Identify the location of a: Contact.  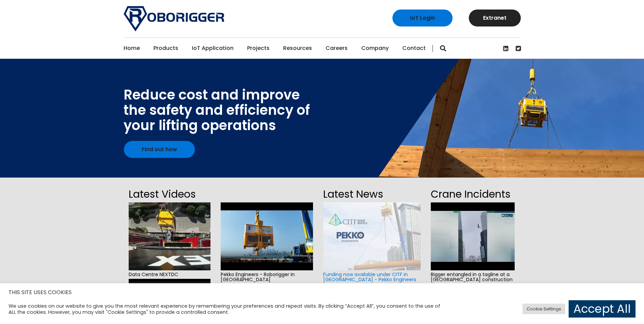
(414, 48).